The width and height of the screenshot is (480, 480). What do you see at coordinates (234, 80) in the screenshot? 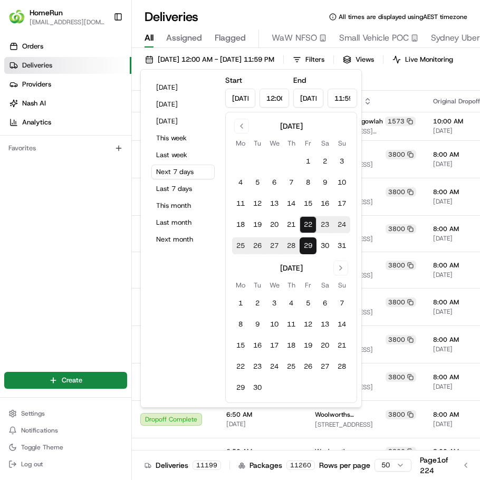
I see `label: Start` at bounding box center [234, 80].